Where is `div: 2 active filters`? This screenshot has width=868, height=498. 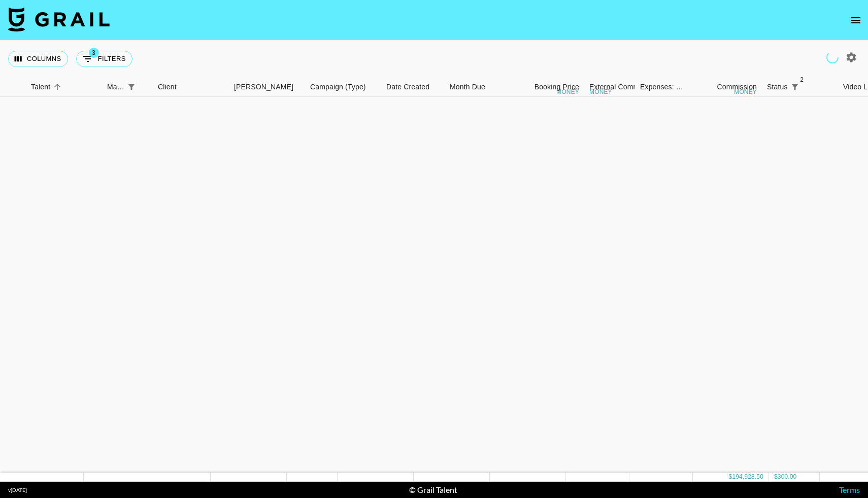
div: 2 active filters is located at coordinates (795, 87).